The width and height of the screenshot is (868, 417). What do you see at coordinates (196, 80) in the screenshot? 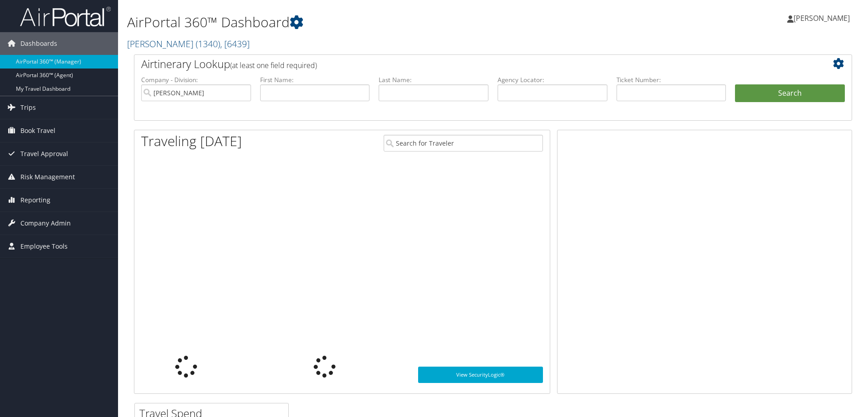
I see `label: Company - Division:` at bounding box center [196, 80].